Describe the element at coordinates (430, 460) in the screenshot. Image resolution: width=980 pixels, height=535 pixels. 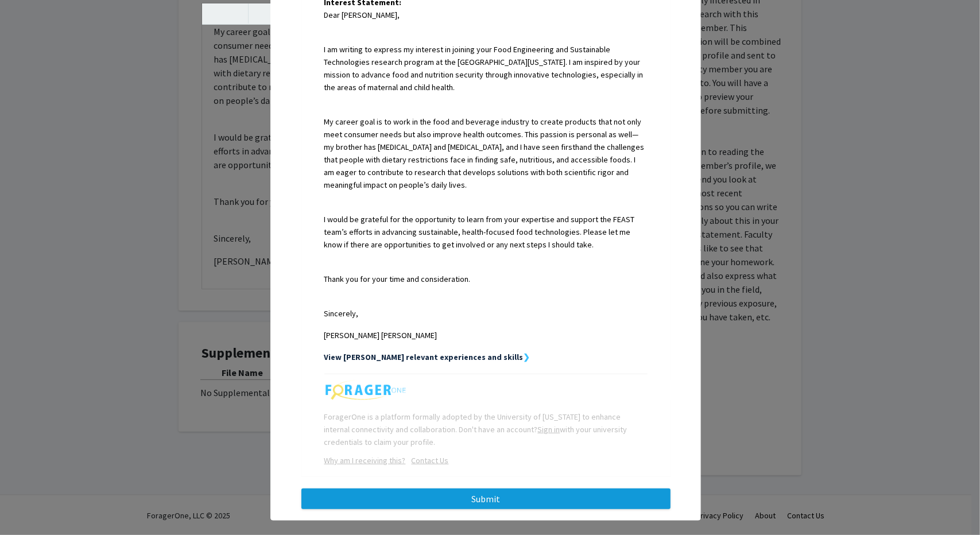
I see `u: Contact Us` at that location.